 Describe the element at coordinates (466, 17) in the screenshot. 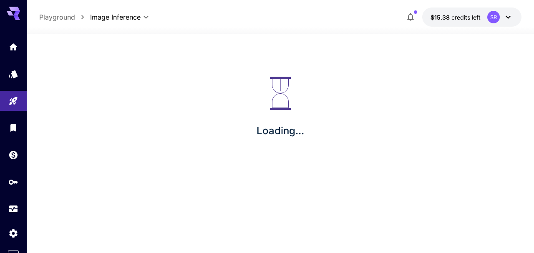

I see `span: credits left` at that location.